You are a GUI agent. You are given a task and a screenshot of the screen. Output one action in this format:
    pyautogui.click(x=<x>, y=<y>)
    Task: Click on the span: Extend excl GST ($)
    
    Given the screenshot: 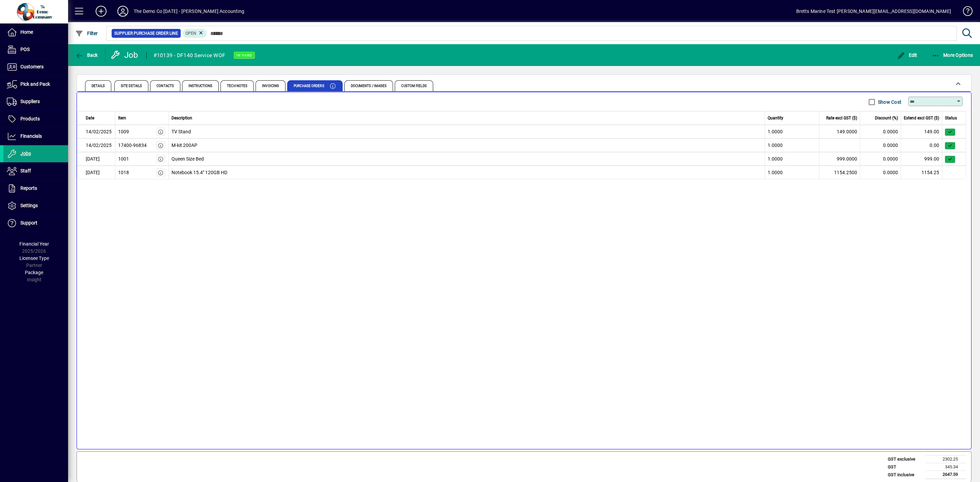 What is the action you would take?
    pyautogui.click(x=922, y=118)
    